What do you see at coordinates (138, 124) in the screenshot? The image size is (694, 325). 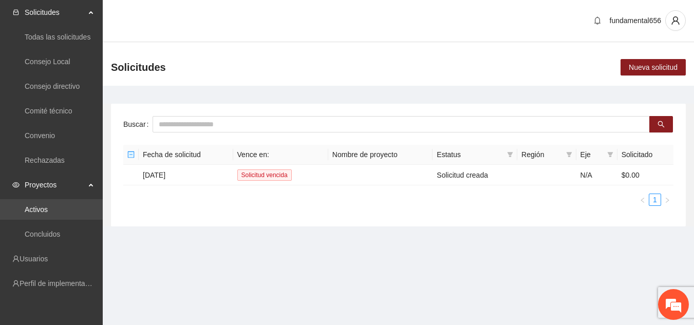 I see `label: Buscar` at bounding box center [138, 124].